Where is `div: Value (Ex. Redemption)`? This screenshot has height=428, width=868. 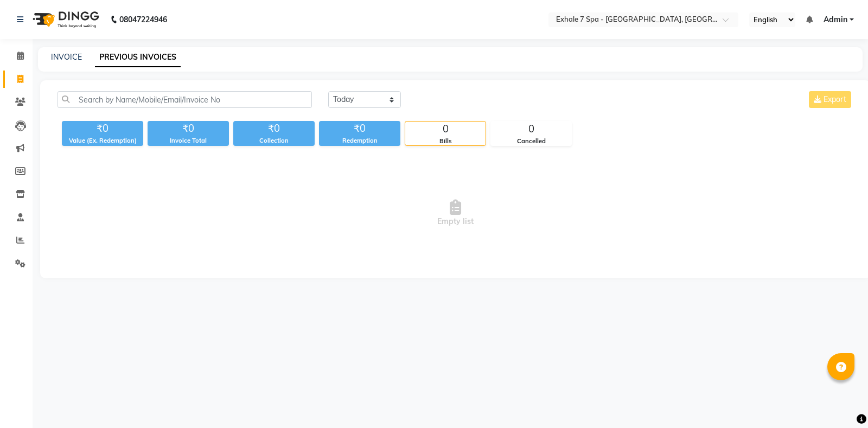
div: Value (Ex. Redemption) is located at coordinates (102, 141).